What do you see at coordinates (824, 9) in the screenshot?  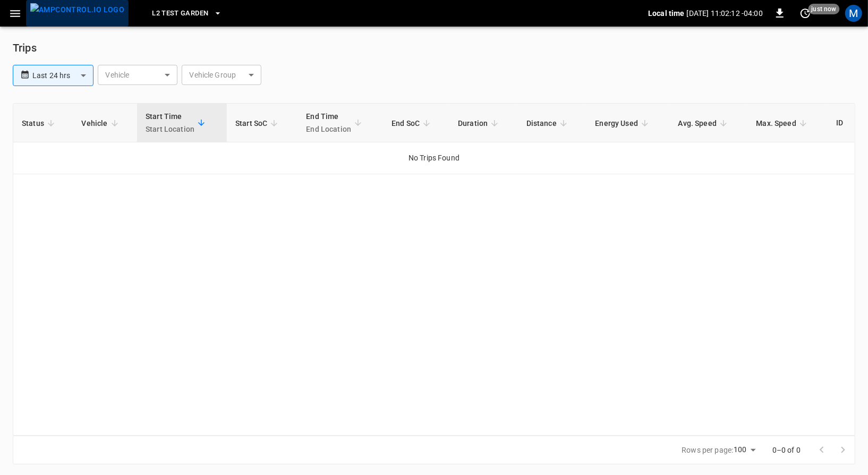 I see `span: just now` at bounding box center [824, 9].